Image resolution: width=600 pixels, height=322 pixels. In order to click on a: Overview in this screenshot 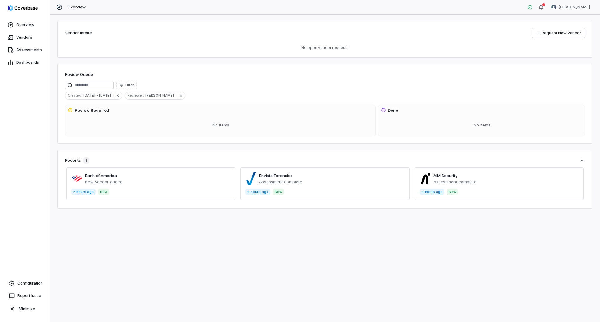, I will do `click(25, 25)`.